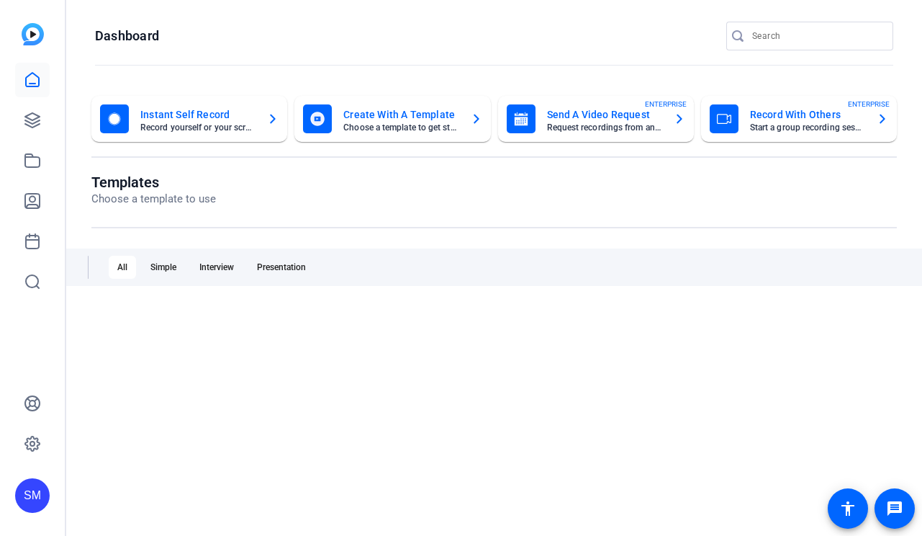 The width and height of the screenshot is (922, 536). What do you see at coordinates (799, 119) in the screenshot?
I see `button: Record With OthersStart a group recording sessionENTERPRISE` at bounding box center [799, 119].